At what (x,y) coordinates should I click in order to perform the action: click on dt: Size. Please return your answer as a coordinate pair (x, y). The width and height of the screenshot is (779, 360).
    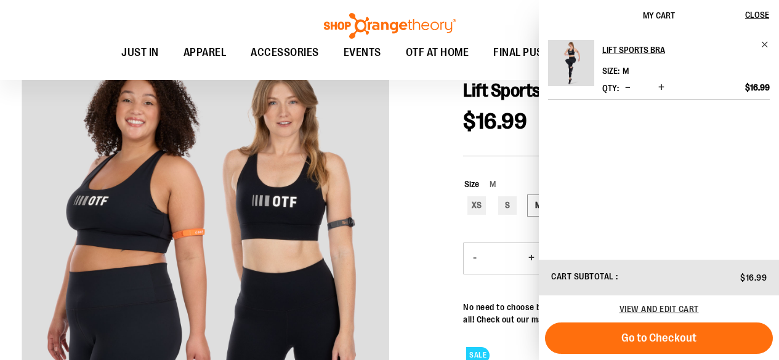
    Looking at the image, I should click on (611, 71).